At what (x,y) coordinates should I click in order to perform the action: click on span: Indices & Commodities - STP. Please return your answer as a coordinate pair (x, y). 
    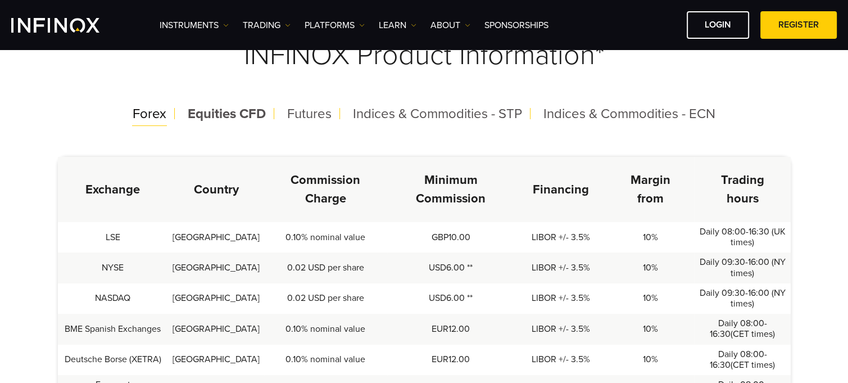
    Looking at the image, I should click on (437, 114).